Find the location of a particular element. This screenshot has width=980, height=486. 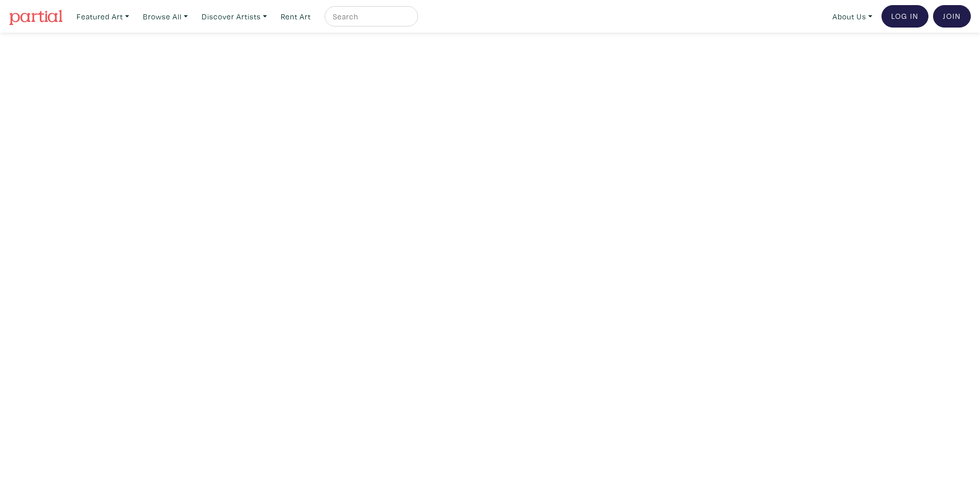

a: Rent Art is located at coordinates (295, 17).